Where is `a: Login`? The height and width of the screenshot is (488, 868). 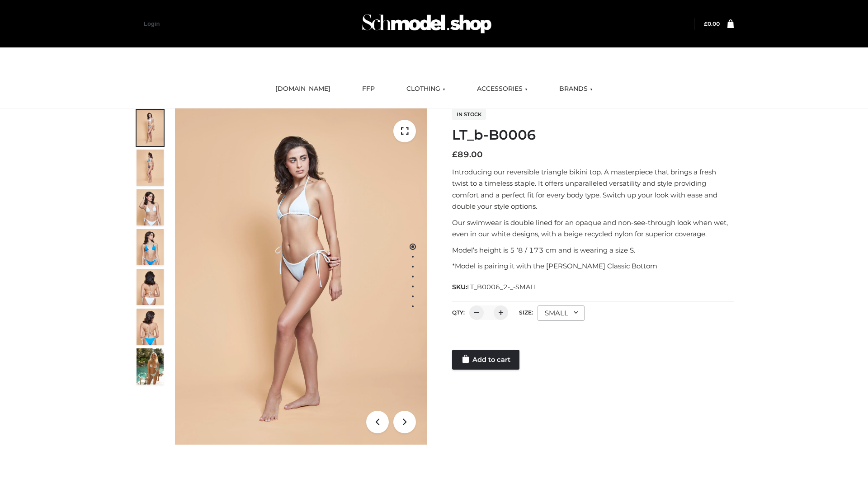 a: Login is located at coordinates (152, 23).